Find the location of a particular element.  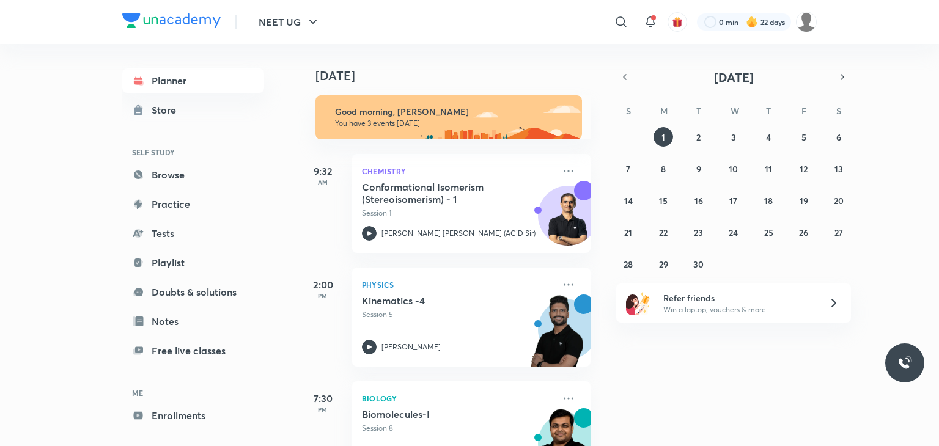

abbr: Wednesday is located at coordinates (735, 111).